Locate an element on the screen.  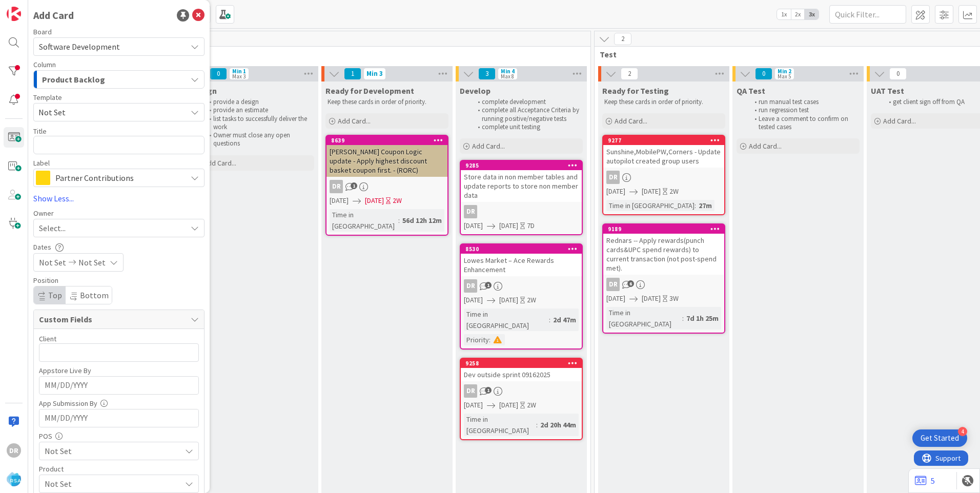
div: Rednars -- Apply rewards(punch cards&UPC spend rewards) to current transaction (not post-spend met). is located at coordinates (664, 254).